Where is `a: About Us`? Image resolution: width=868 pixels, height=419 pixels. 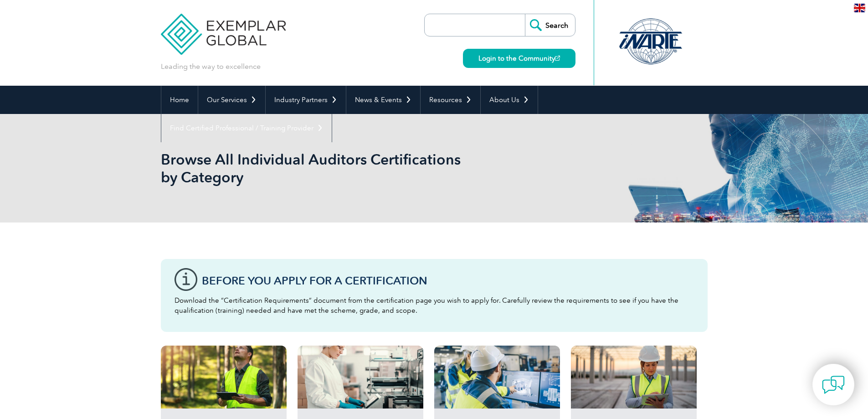 a: About Us is located at coordinates (509, 100).